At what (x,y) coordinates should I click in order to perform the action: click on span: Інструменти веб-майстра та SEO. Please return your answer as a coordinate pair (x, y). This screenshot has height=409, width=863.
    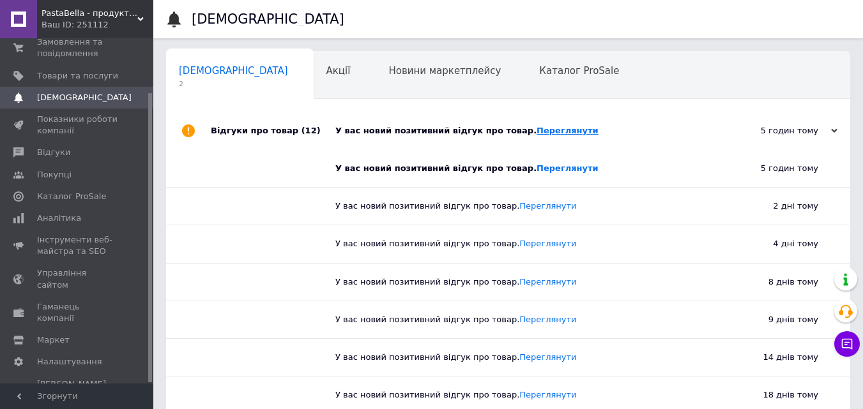
    Looking at the image, I should click on (77, 246).